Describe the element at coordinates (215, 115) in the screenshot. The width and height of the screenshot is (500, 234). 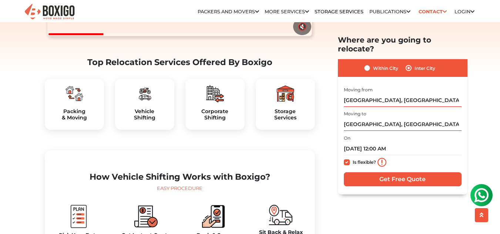
I see `h5: Corporate Shifting` at that location.